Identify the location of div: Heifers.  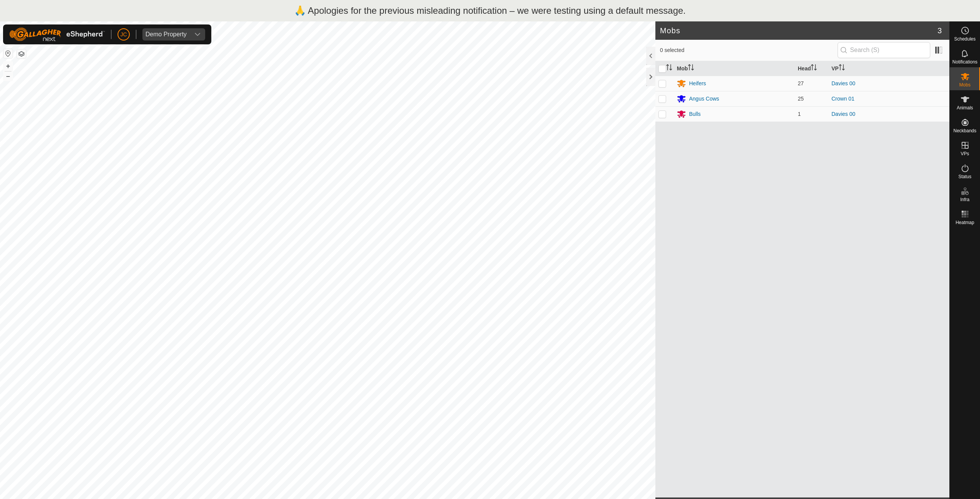
(697, 83).